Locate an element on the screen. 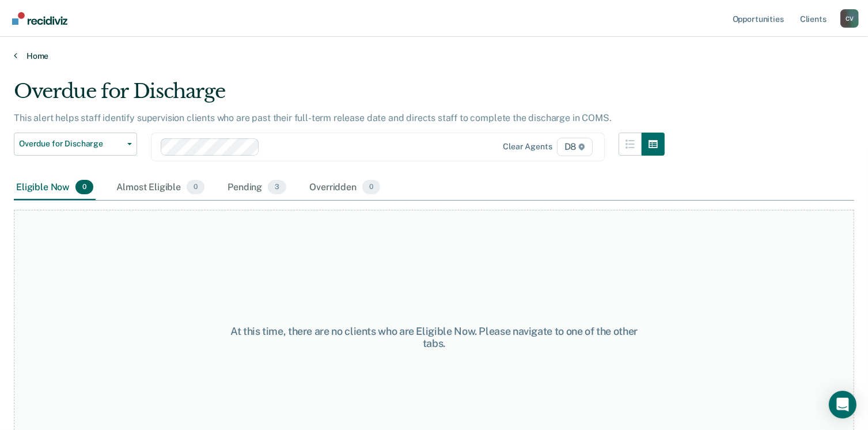 The height and width of the screenshot is (430, 868). div: Open Intercom Messenger is located at coordinates (842, 404).